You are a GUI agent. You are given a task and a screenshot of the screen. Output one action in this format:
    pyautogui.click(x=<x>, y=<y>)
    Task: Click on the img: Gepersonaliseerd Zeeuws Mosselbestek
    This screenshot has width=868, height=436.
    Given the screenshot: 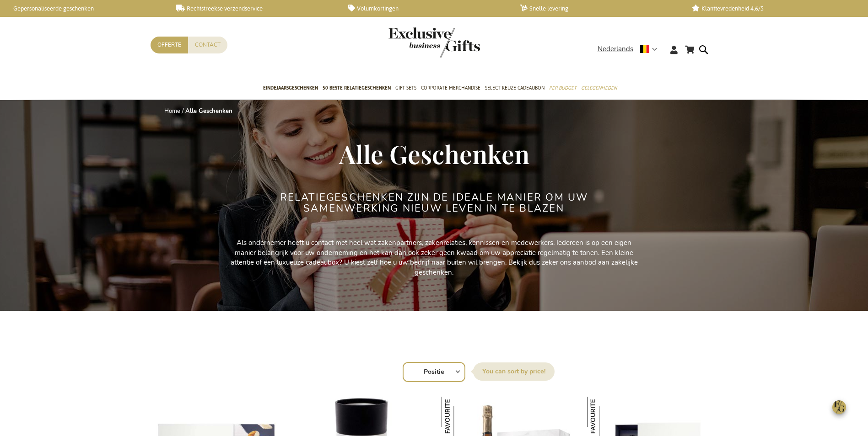 What is the action you would take?
    pyautogui.click(x=607, y=417)
    